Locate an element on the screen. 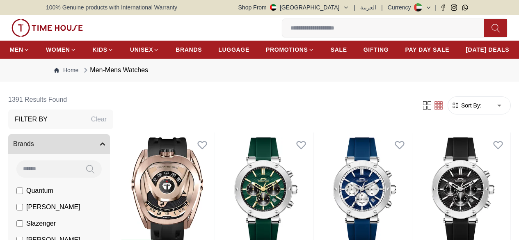  span: GIFTING is located at coordinates (376, 50).